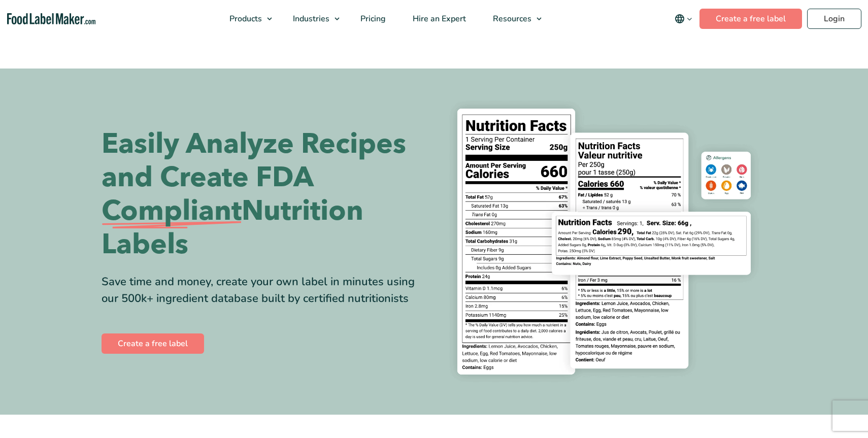  Describe the element at coordinates (172, 212) in the screenshot. I see `span: Compliant` at that location.